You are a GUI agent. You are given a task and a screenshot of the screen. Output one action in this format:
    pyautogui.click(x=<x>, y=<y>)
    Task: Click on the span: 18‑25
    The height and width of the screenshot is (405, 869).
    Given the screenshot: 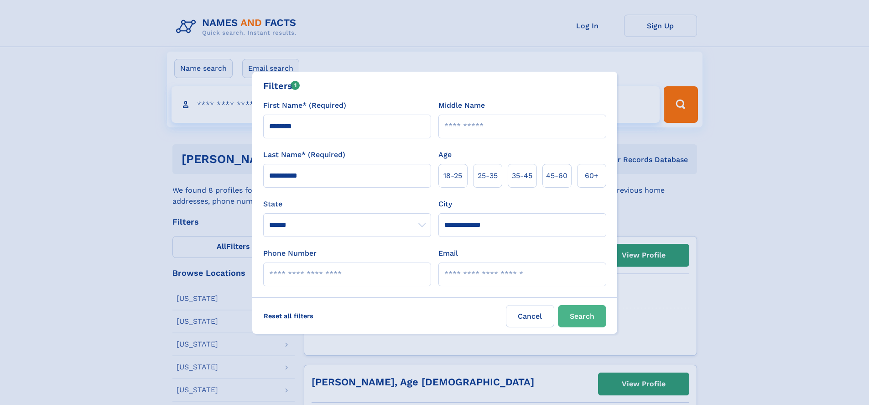 What is the action you would take?
    pyautogui.click(x=453, y=176)
    